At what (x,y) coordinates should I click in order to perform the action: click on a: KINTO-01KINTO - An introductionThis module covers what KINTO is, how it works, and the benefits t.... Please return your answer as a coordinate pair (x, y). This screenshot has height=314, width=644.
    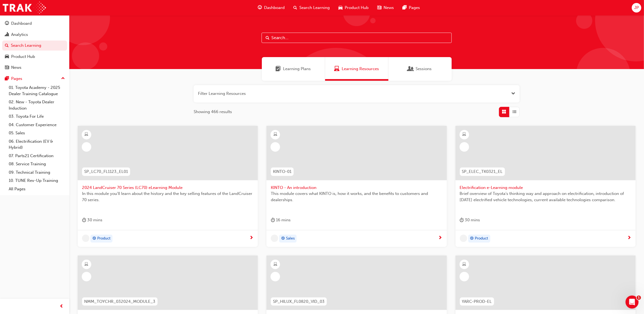
    Looking at the image, I should click on (356, 187).